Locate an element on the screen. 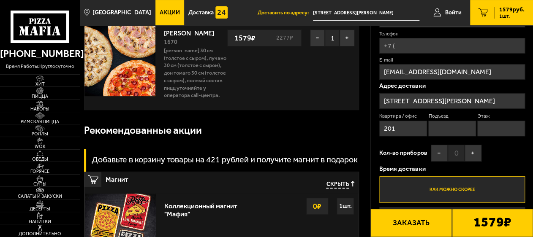 The width and height of the screenshot is (533, 237). span: 0 is located at coordinates (456, 153).